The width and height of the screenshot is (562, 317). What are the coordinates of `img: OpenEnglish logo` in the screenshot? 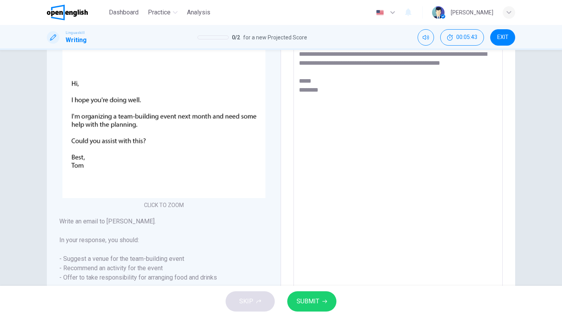 It's located at (67, 12).